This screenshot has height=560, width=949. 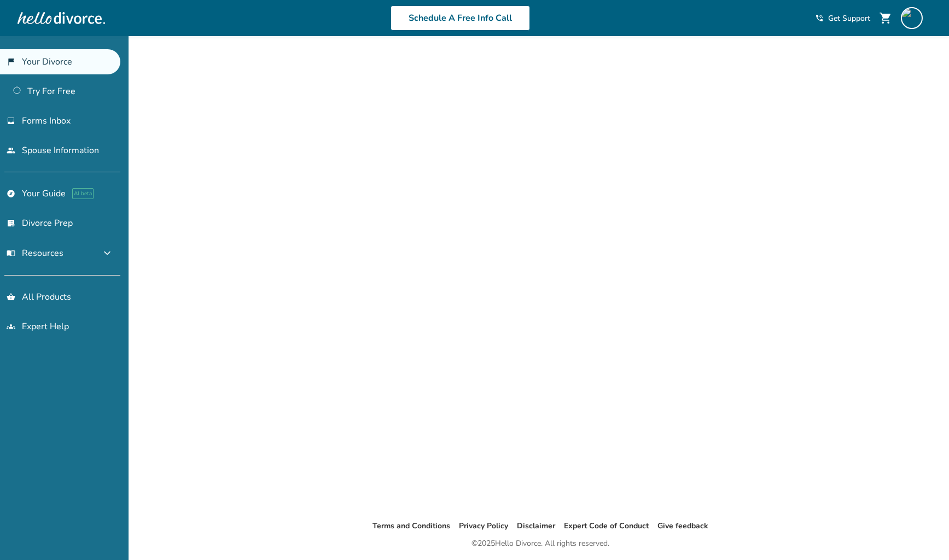 I want to click on span: Get Support, so click(x=849, y=18).